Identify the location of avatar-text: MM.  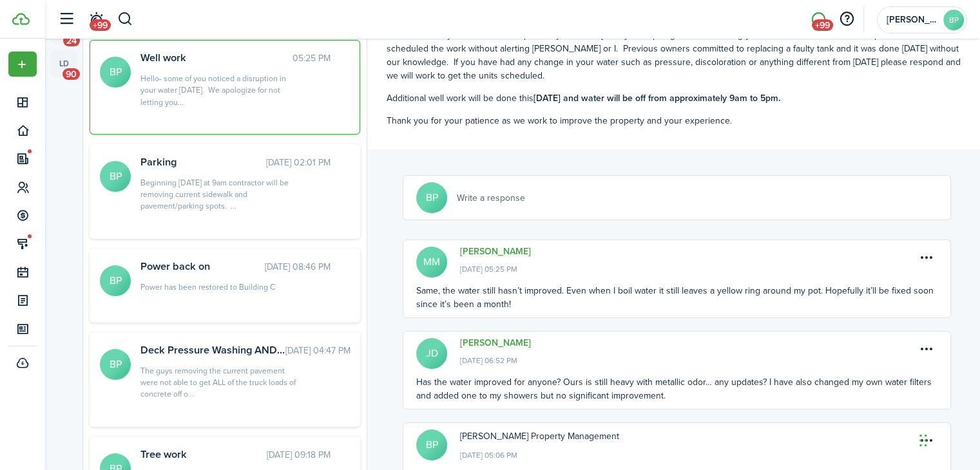
(431, 262).